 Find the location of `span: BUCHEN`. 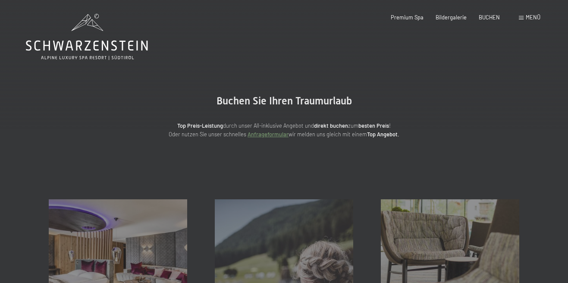

span: BUCHEN is located at coordinates (489, 17).